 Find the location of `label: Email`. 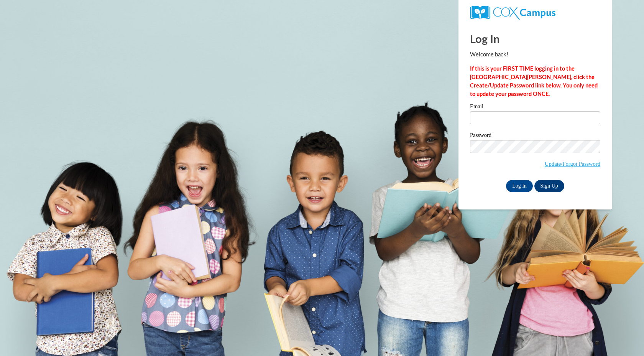

label: Email is located at coordinates (535, 107).